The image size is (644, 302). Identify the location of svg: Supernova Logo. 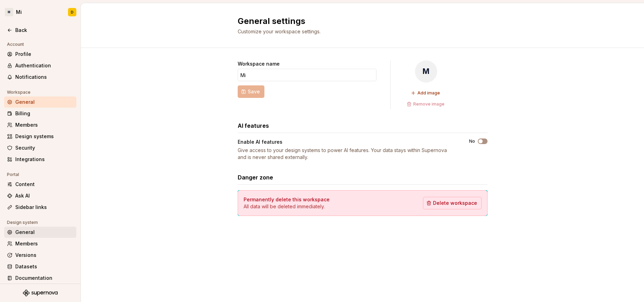
(40, 293).